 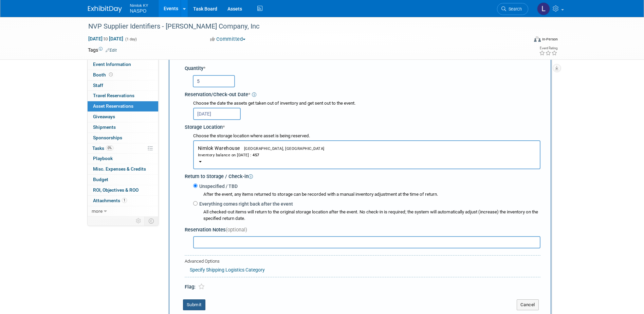 What do you see at coordinates (123, 201) in the screenshot?
I see `a: Attachments1` at bounding box center [123, 201].